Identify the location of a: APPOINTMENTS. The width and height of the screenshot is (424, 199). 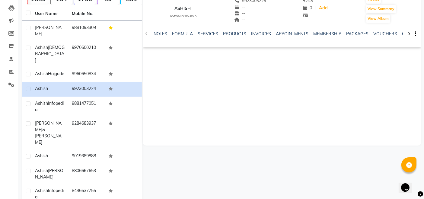
(292, 34).